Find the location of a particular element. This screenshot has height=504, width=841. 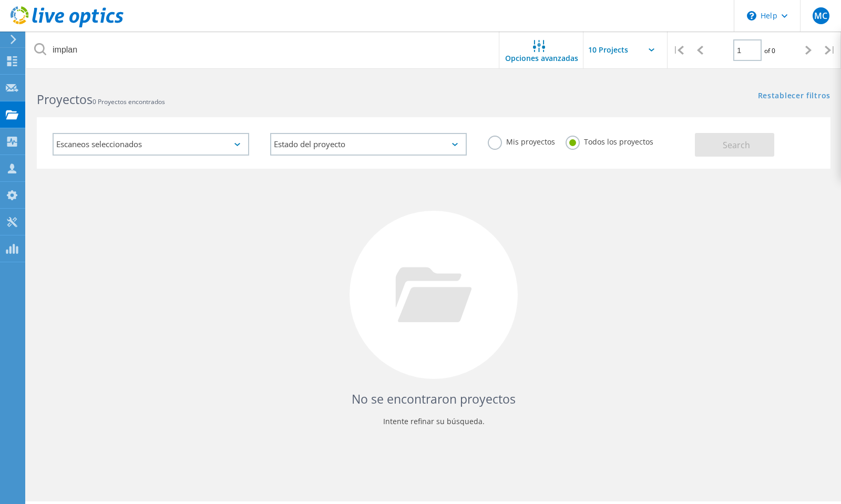

span: MC is located at coordinates (821, 16).